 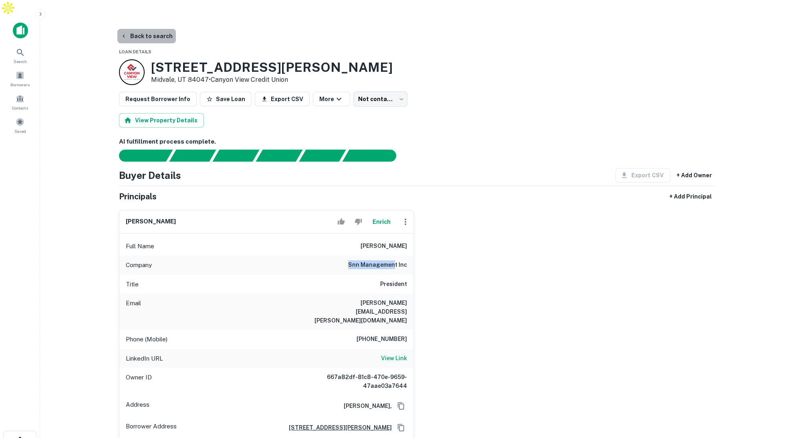 What do you see at coordinates (139, 155) in the screenshot?
I see `div: Sending borrower request to AI...` at bounding box center [139, 155].